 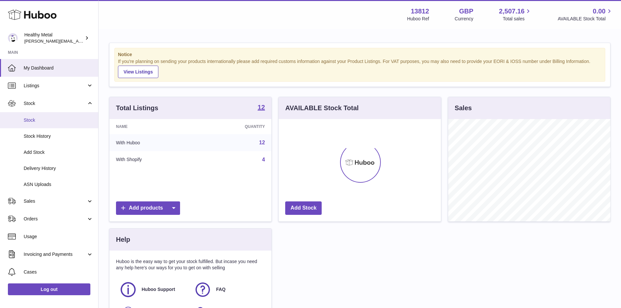 What do you see at coordinates (228, 290) in the screenshot?
I see `a: FAQ` at bounding box center [228, 290].